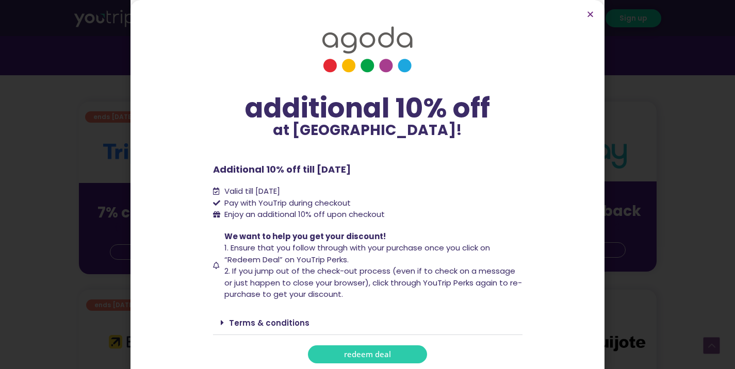 The image size is (735, 369). I want to click on a: redeem deal, so click(367, 354).